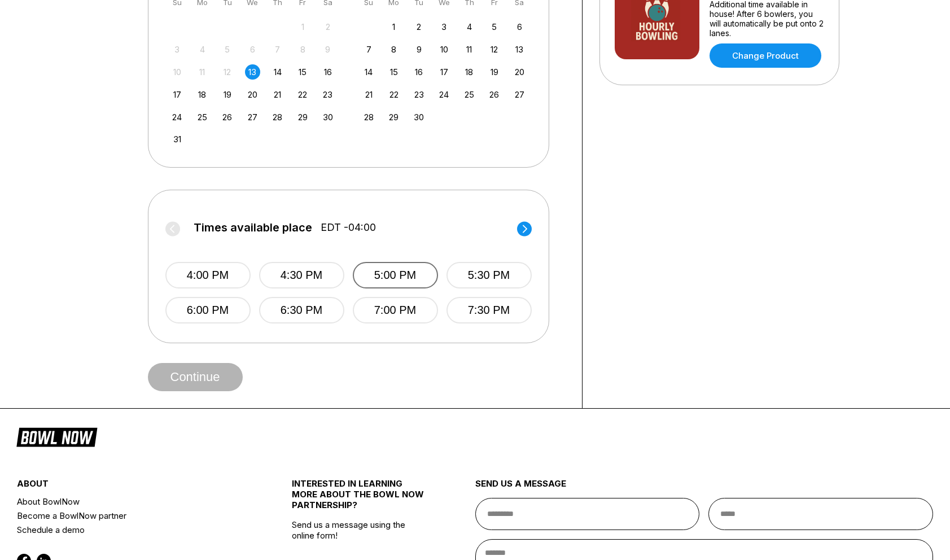 The height and width of the screenshot is (560, 950). I want to click on div: Choose Friday, September 5th, 2025, so click(494, 26).